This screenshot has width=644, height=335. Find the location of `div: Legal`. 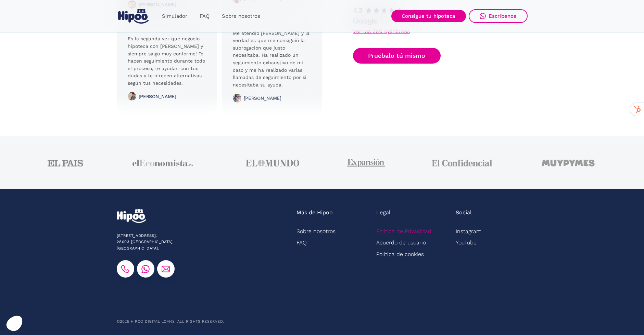

div: Legal is located at coordinates (384, 213).